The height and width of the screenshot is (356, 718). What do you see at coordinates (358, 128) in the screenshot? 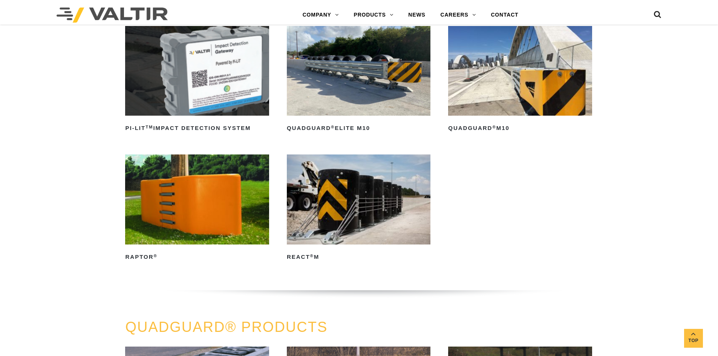
I see `h2: QuadGuard Elite M10` at bounding box center [358, 128].